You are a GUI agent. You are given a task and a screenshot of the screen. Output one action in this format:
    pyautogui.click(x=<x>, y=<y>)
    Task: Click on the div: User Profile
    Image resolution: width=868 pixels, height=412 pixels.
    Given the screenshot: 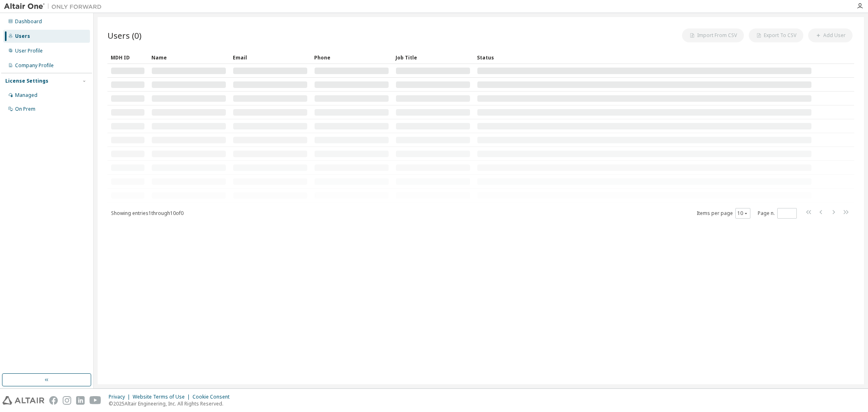 What is the action you would take?
    pyautogui.click(x=29, y=51)
    